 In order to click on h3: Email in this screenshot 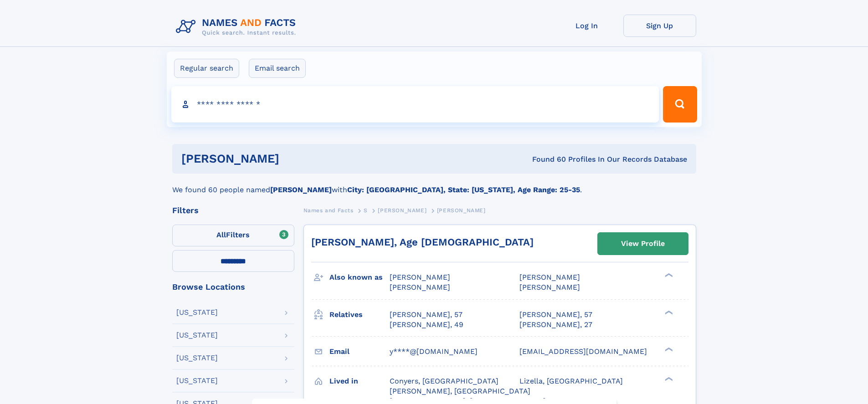, I will do `click(359, 352)`.